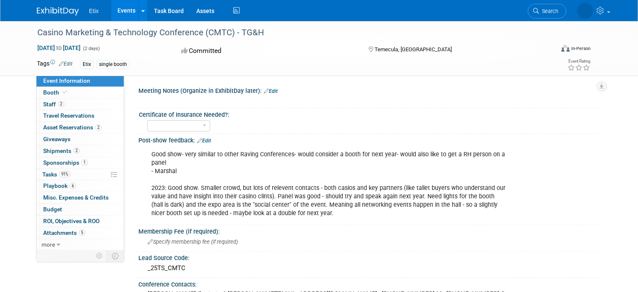 Image resolution: width=638 pixels, height=292 pixels. What do you see at coordinates (60, 185) in the screenshot?
I see `span: Playbook` at bounding box center [60, 185].